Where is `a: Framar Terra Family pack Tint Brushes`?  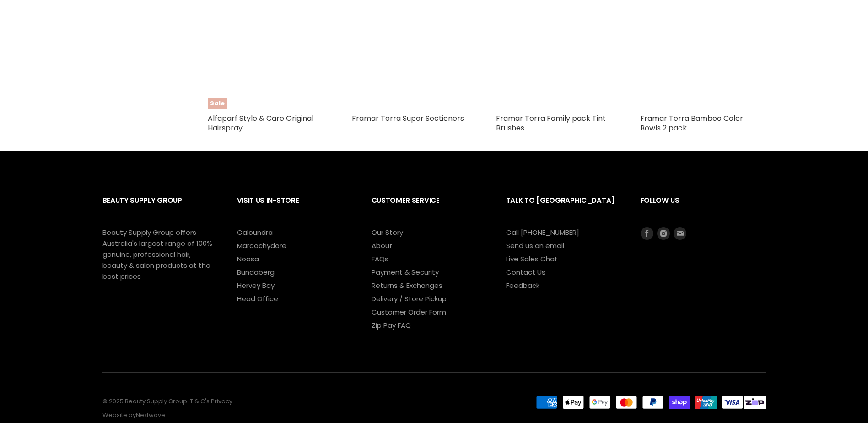 a: Framar Terra Family pack Tint Brushes is located at coordinates (551, 123).